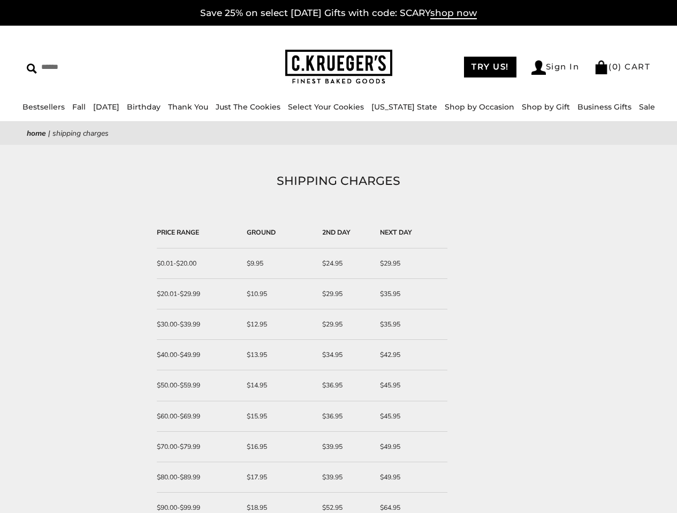 The image size is (677, 513). I want to click on td: $10.95, so click(279, 294).